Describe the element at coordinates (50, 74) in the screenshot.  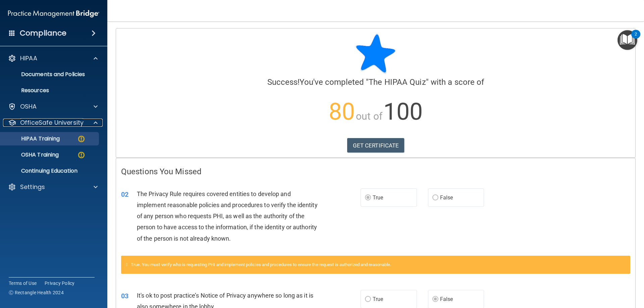
I see `p: Documents and Policies` at that location.